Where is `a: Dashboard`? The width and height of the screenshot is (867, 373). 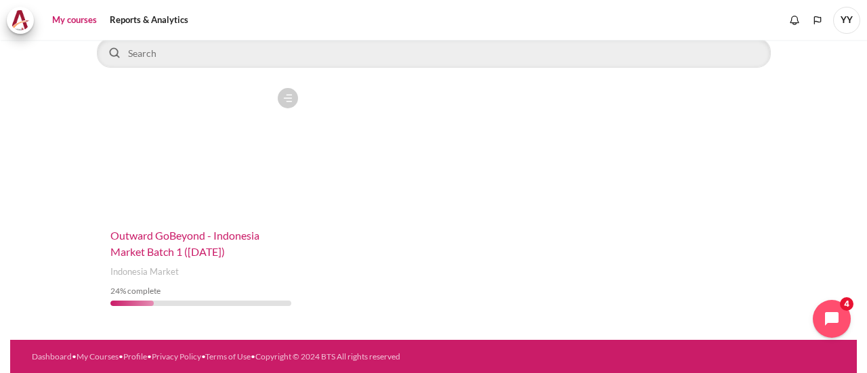
a: Dashboard is located at coordinates (51, 356).